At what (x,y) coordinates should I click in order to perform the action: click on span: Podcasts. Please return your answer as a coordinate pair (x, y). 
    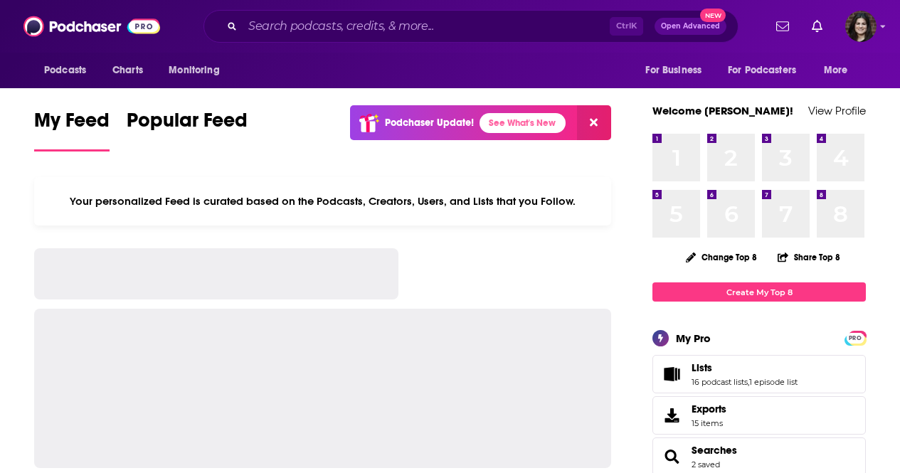
    Looking at the image, I should click on (65, 70).